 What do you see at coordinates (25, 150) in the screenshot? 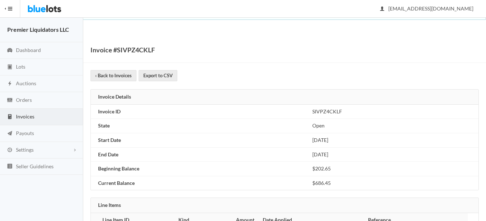
I see `span: Settings` at bounding box center [25, 150].